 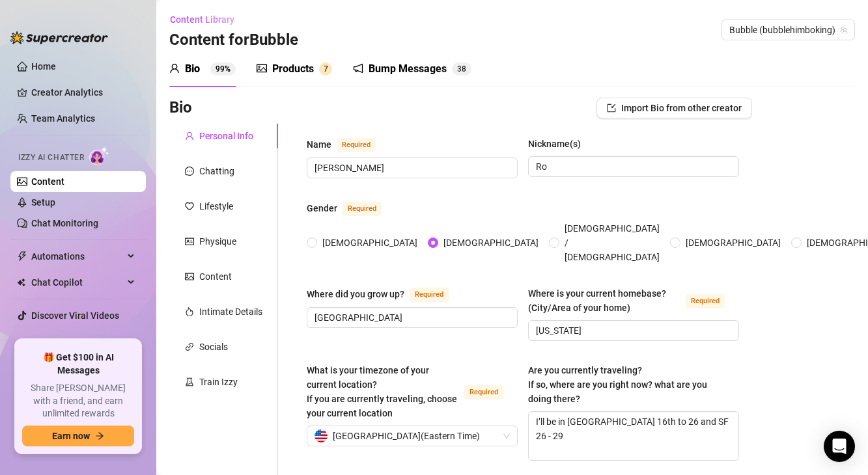 What do you see at coordinates (218, 241) in the screenshot?
I see `div: Physique` at bounding box center [218, 241].